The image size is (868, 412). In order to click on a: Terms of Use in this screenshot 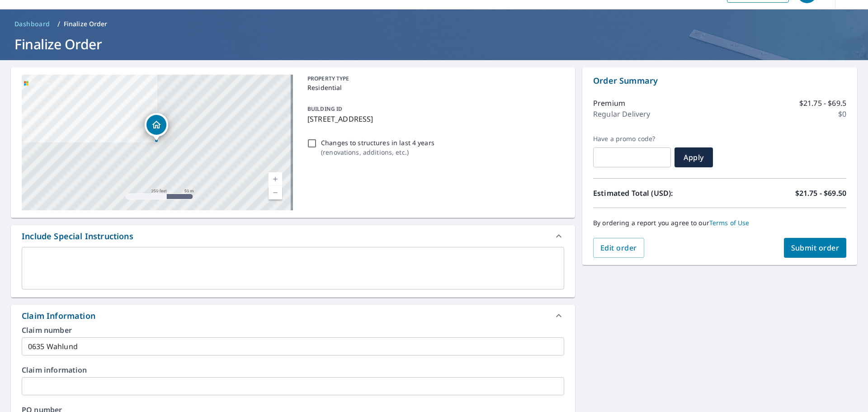, I will do `click(729, 222)`.